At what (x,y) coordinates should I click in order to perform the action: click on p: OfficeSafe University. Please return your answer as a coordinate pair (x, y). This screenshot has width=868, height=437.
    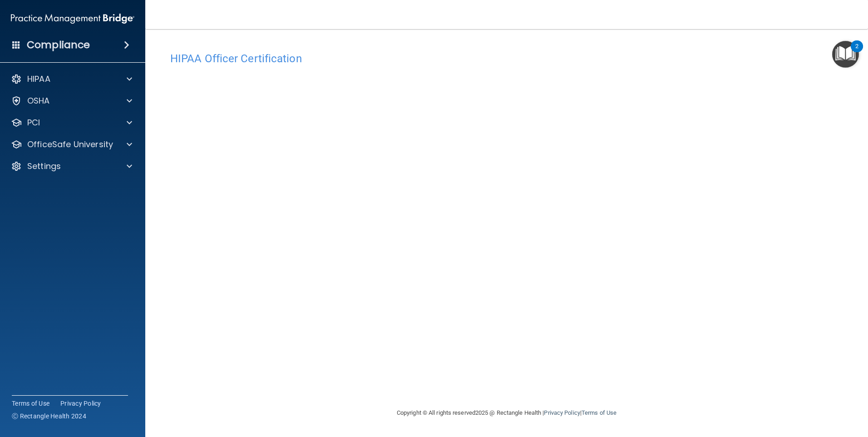
    Looking at the image, I should click on (70, 145).